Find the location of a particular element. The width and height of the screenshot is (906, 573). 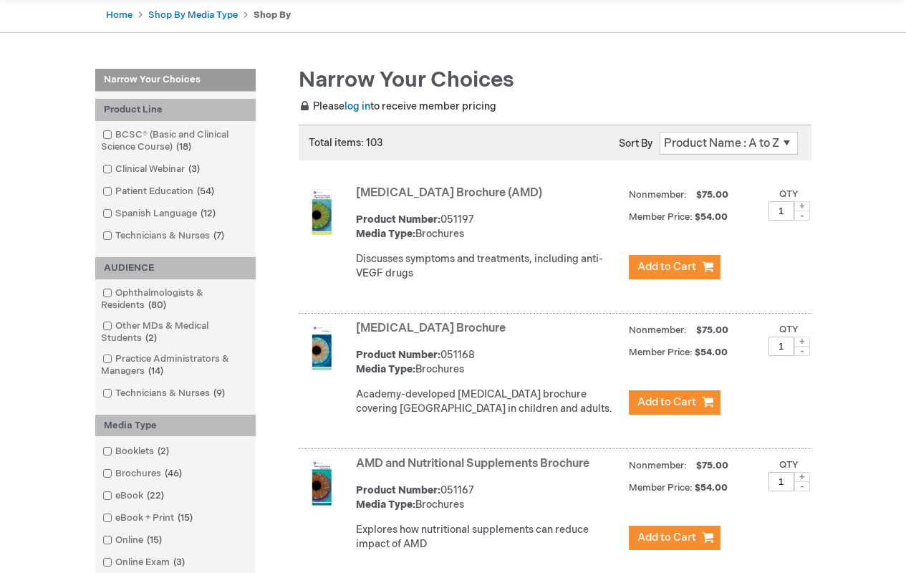

a: BCSC® (Basic and Clinical Science Course)18 is located at coordinates (175, 141).